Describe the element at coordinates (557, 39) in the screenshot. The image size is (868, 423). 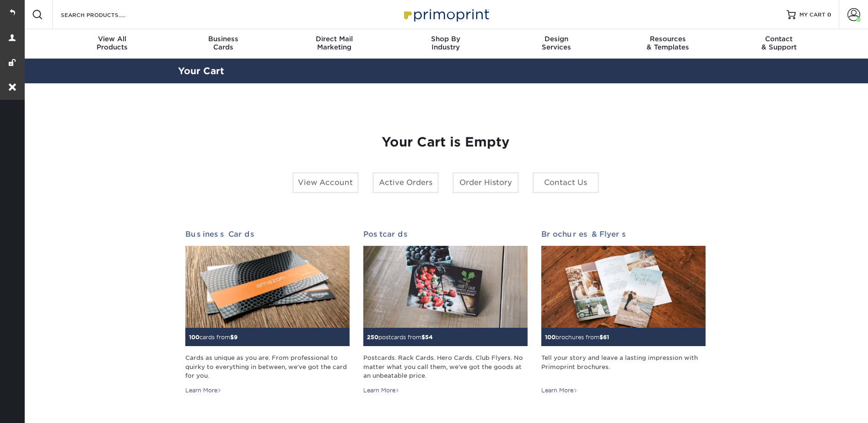
I see `span: Design` at that location.